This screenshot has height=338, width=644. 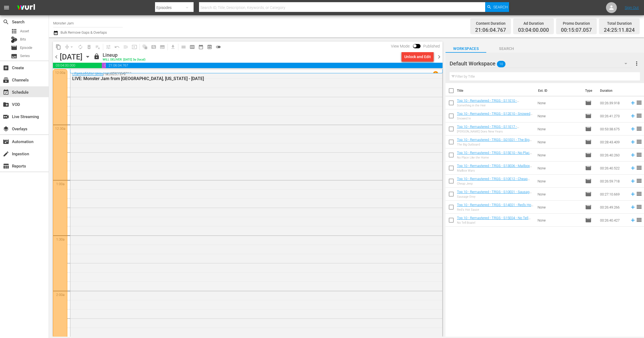 What do you see at coordinates (490, 23) in the screenshot?
I see `div: Content Duration` at bounding box center [490, 23].